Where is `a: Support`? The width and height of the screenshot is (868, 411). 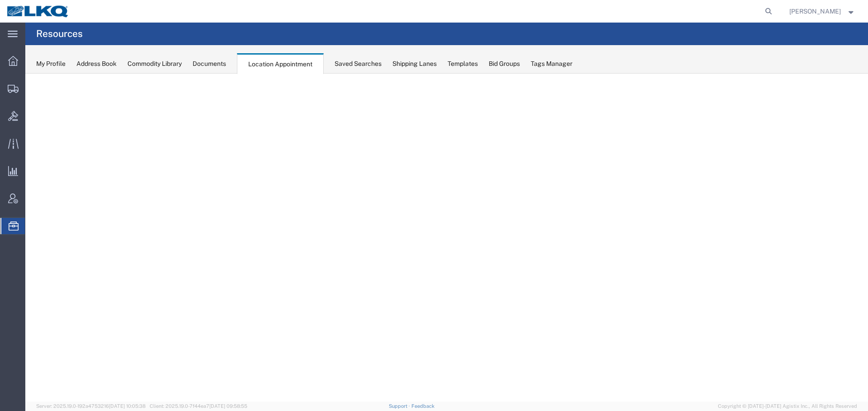 a: Support is located at coordinates (400, 406).